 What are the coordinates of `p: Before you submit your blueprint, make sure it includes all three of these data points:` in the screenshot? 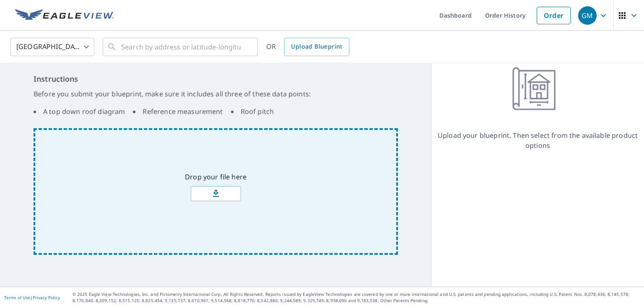 It's located at (215, 94).